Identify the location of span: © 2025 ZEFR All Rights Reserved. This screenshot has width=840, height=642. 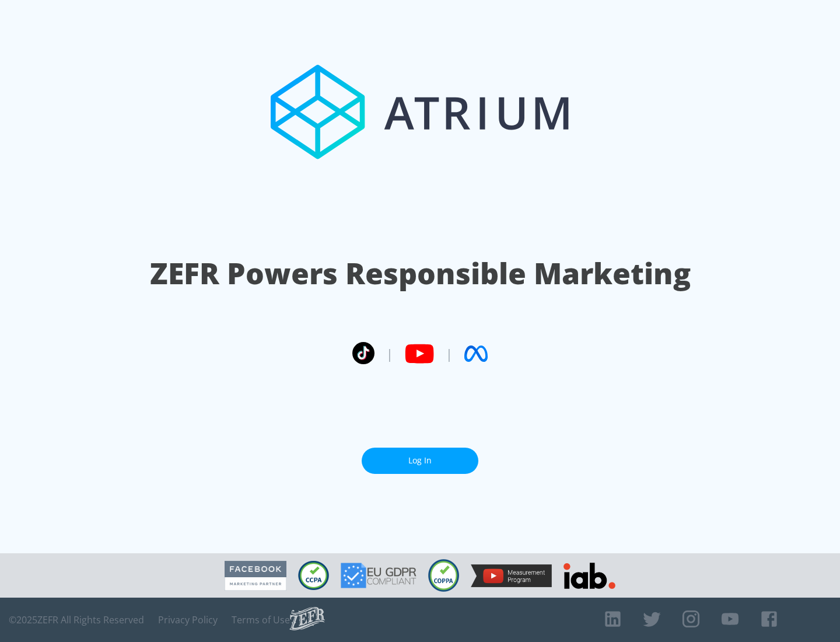
(77, 620).